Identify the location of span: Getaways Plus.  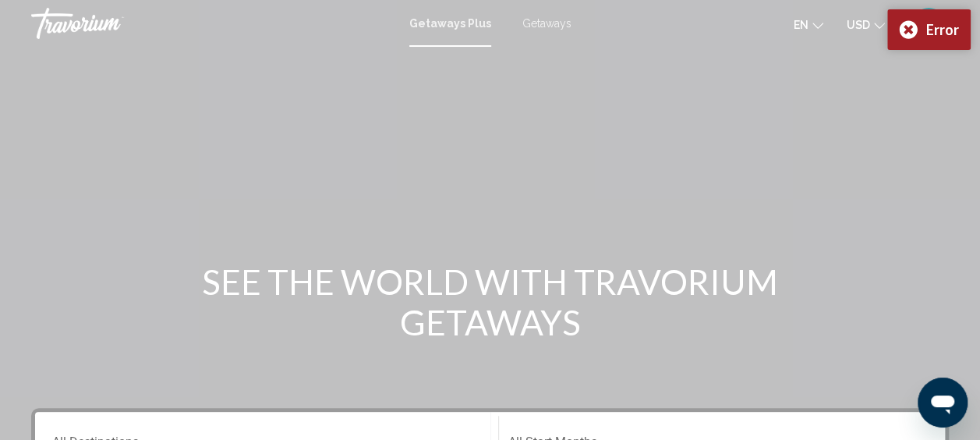
(450, 23).